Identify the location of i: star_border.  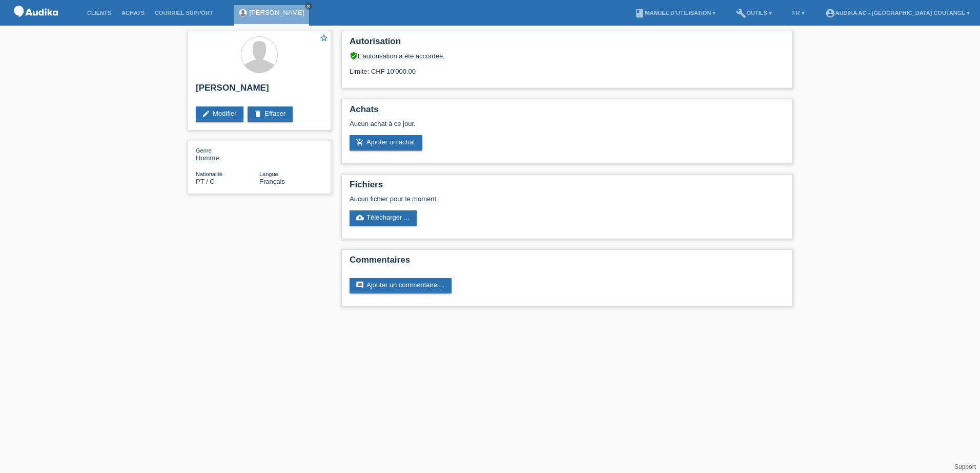
(324, 38).